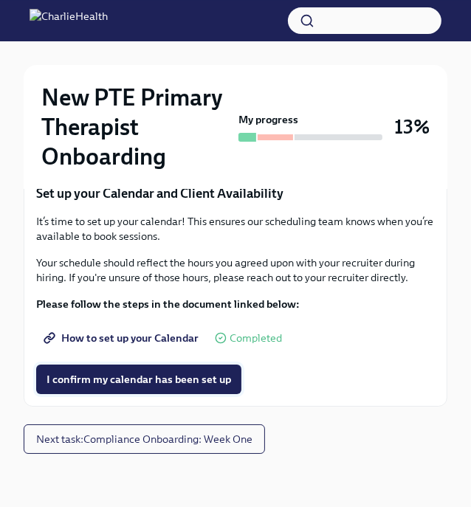  What do you see at coordinates (123, 338) in the screenshot?
I see `span: How to set up your Calendar` at bounding box center [123, 338].